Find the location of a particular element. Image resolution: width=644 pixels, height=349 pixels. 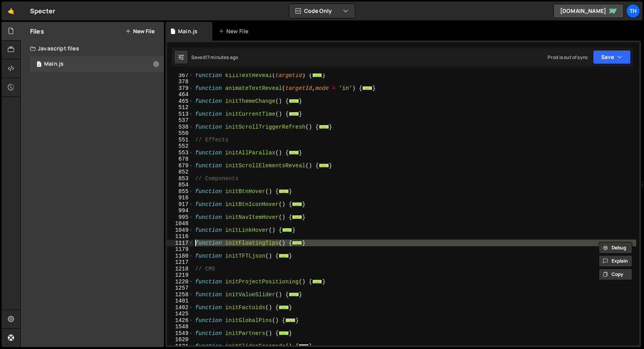

div: 1220 is located at coordinates (180, 282).